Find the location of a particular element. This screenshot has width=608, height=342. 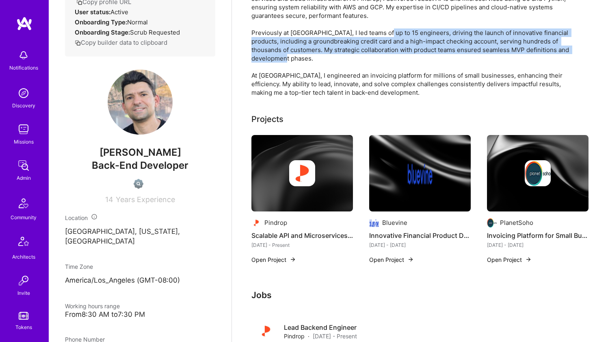

p: America/Los_Angeles (GMT-08:00 ) is located at coordinates (140, 280).